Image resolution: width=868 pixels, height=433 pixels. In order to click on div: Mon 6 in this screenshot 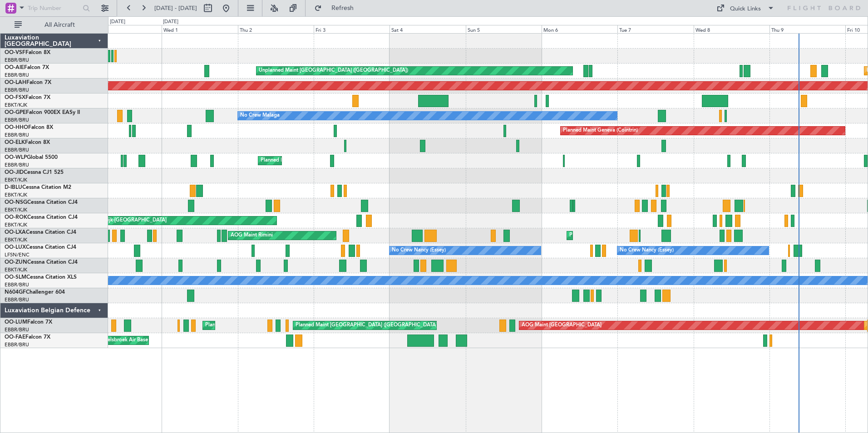, I will do `click(580, 29)`.